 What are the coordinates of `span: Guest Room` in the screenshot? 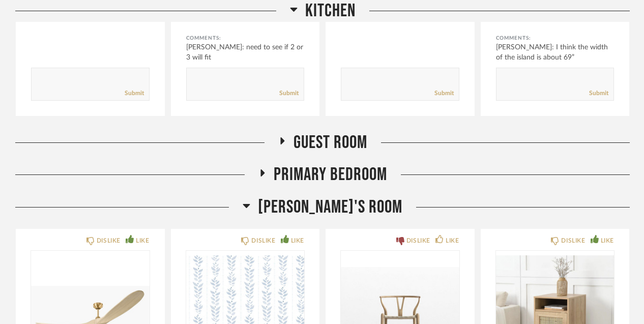 It's located at (330, 142).